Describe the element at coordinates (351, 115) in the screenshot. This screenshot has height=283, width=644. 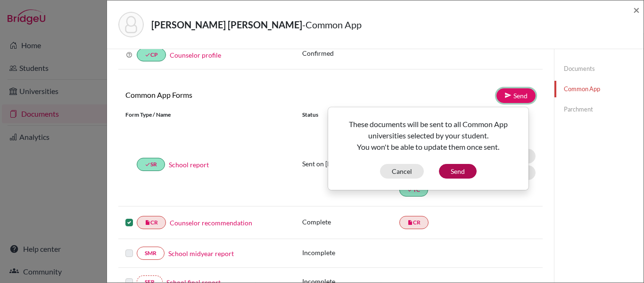
I see `div: Status` at that location.